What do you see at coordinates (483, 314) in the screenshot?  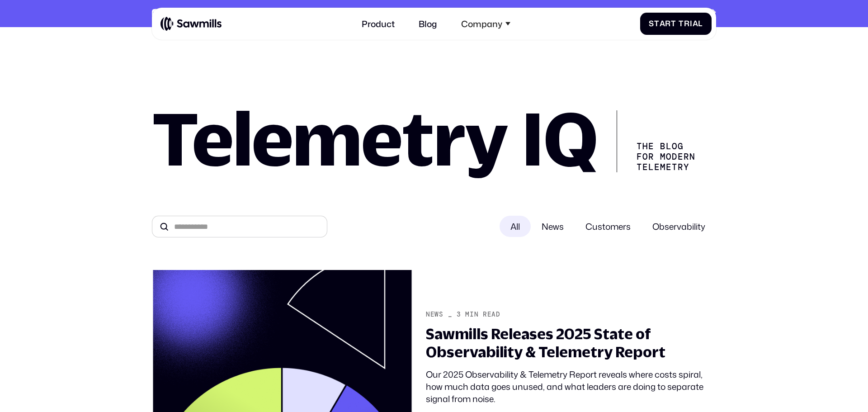 I see `div: min read` at bounding box center [483, 314].